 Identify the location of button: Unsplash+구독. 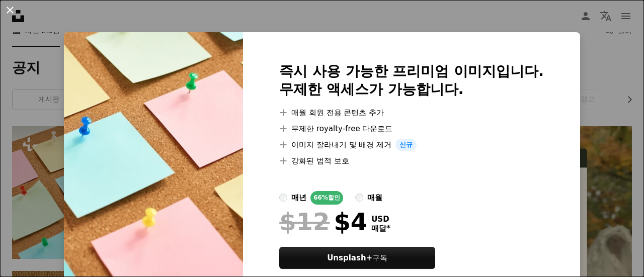
(357, 258).